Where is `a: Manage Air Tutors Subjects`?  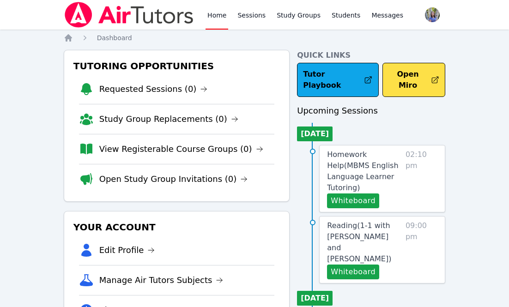
a: Manage Air Tutors Subjects is located at coordinates (161, 280).